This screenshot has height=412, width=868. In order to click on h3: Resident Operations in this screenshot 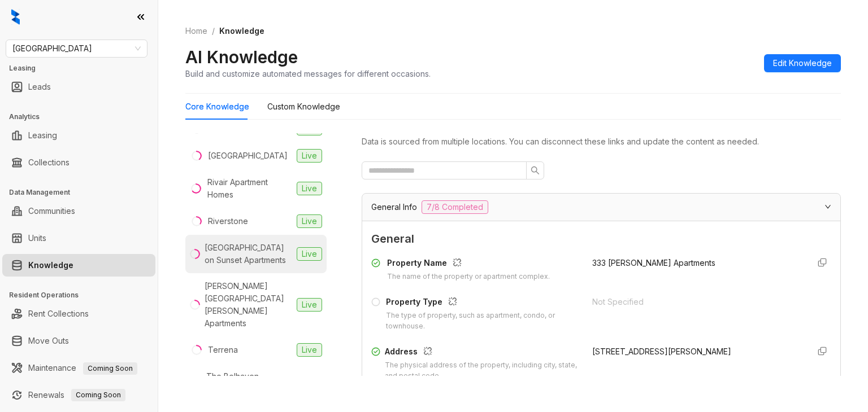, I will do `click(83, 295)`.